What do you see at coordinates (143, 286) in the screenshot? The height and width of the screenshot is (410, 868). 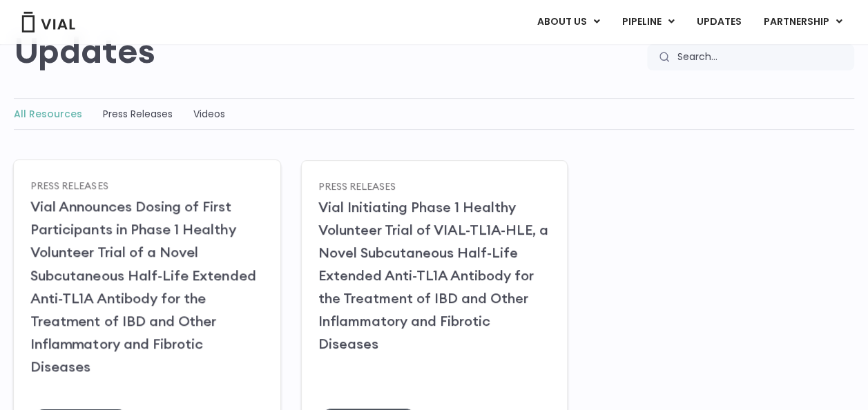 I see `a: Vial Announces Dosing of First Participants in Phase 1 Healthy Volunteer Trial of a Novel Subcuta...` at bounding box center [143, 286].